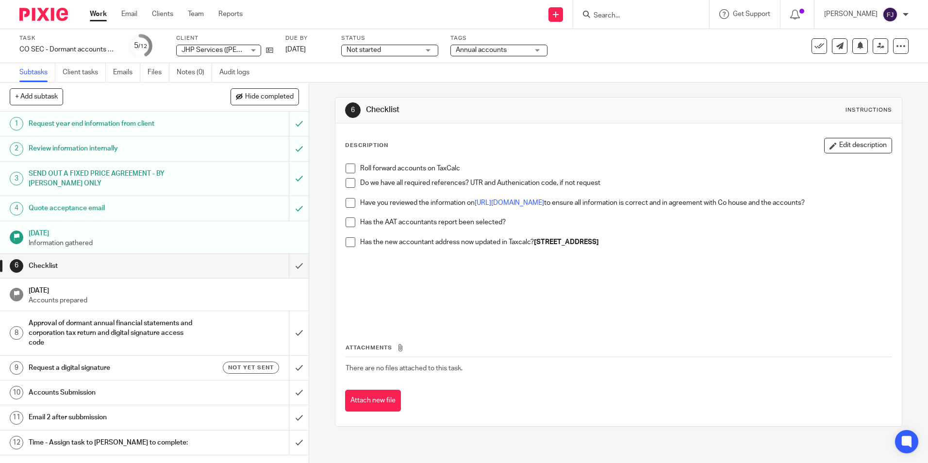  What do you see at coordinates (194, 72) in the screenshot?
I see `a: Notes (0)` at bounding box center [194, 72].